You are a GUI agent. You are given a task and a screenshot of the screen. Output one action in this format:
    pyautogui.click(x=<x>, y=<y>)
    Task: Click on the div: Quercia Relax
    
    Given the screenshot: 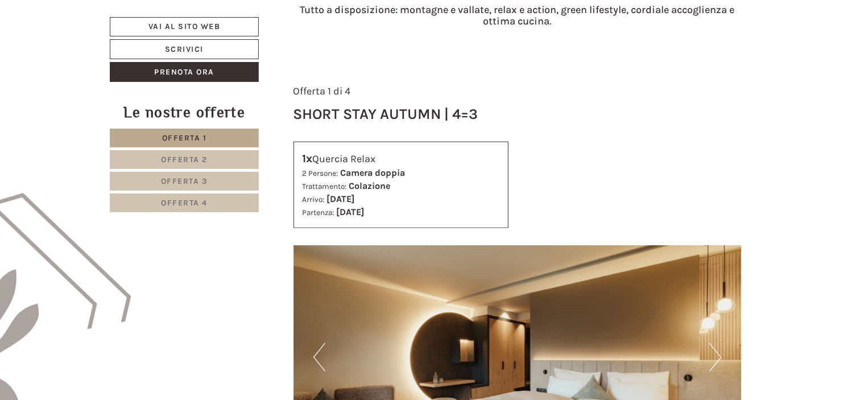 What is the action you would take?
    pyautogui.click(x=401, y=158)
    